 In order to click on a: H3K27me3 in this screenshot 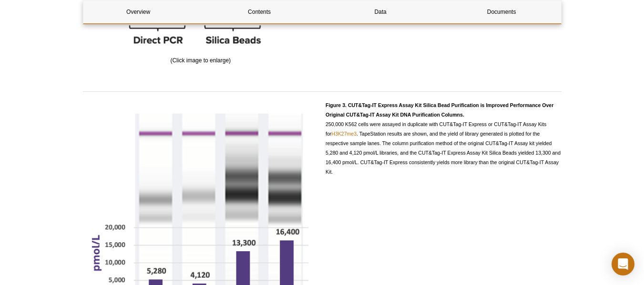, I will do `click(344, 134)`.